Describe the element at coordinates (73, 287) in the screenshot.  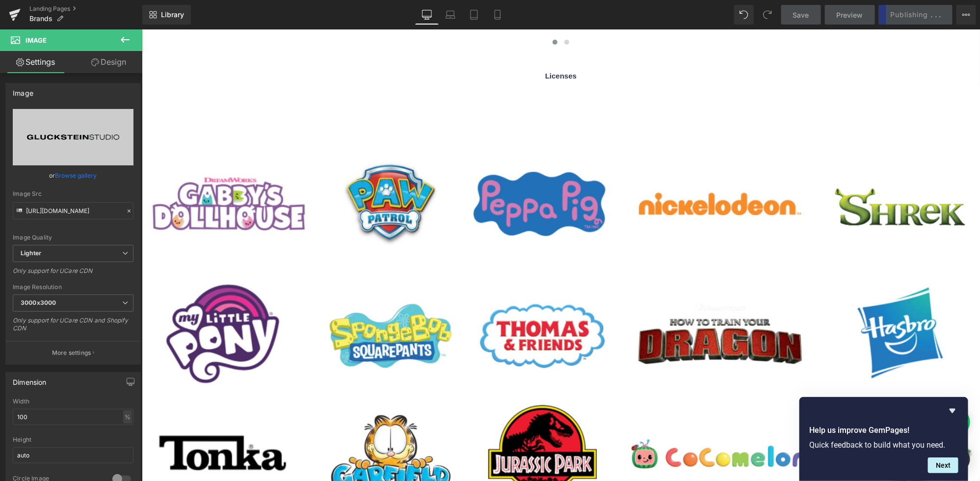
I see `div: Image Resolution` at that location.